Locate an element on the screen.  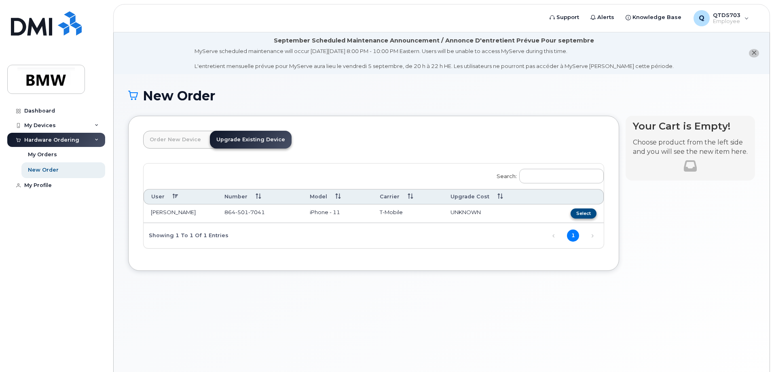
button: close notification is located at coordinates (754, 53).